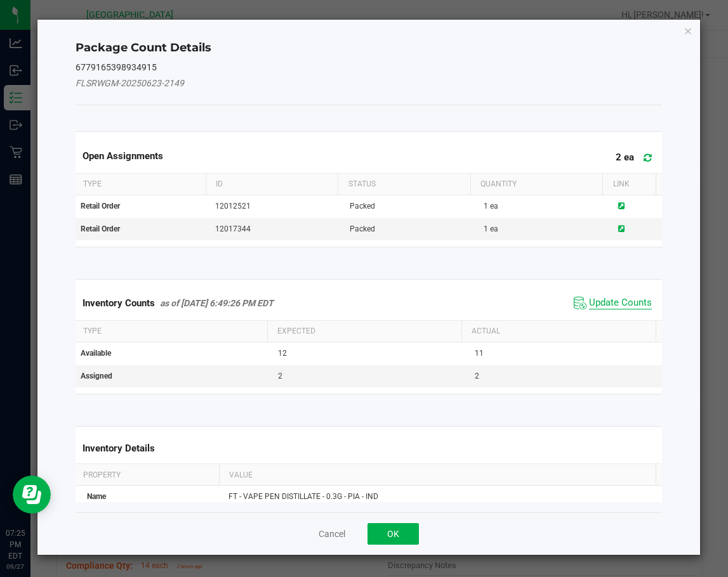  I want to click on span: FT - VAPE PEN DISTILLATE - 0.3G - PIA - IND, so click(304, 497).